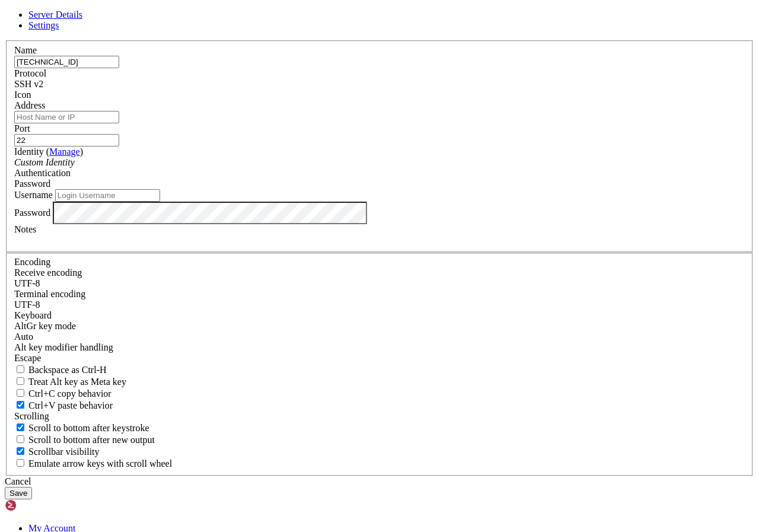 The image size is (759, 532). I want to click on label: Whether the Alt key acts as a Meta key or as a distinct Alt key., so click(70, 381).